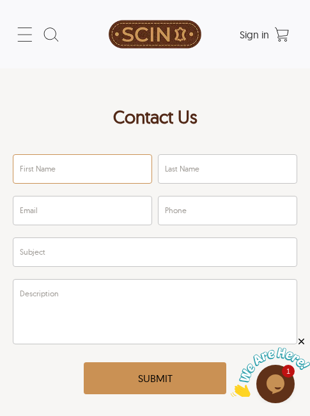 The width and height of the screenshot is (310, 416). What do you see at coordinates (155, 34) in the screenshot?
I see `a: SCIN` at bounding box center [155, 34].